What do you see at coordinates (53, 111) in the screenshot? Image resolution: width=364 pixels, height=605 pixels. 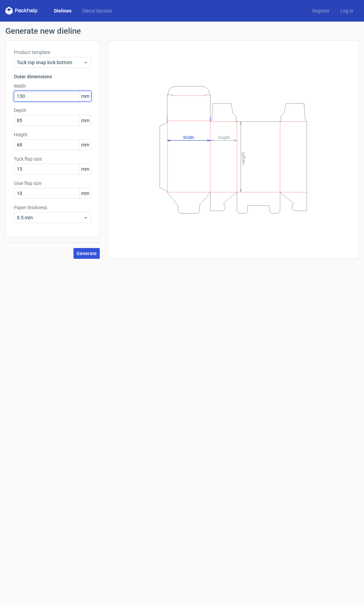 I see `label: Depth` at bounding box center [53, 111].